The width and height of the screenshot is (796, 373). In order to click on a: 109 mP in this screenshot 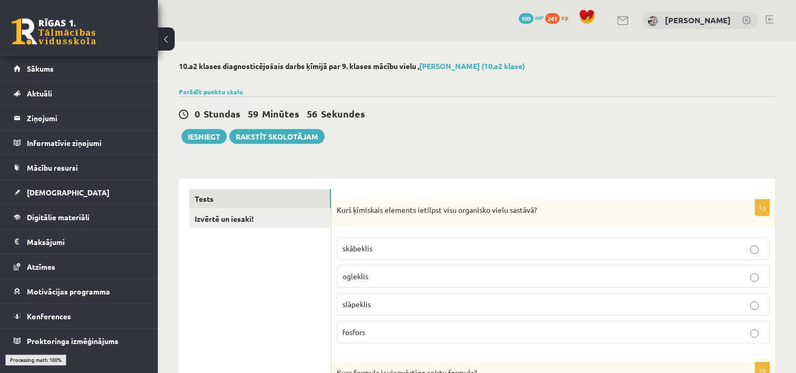, I will do `click(531, 17)`.